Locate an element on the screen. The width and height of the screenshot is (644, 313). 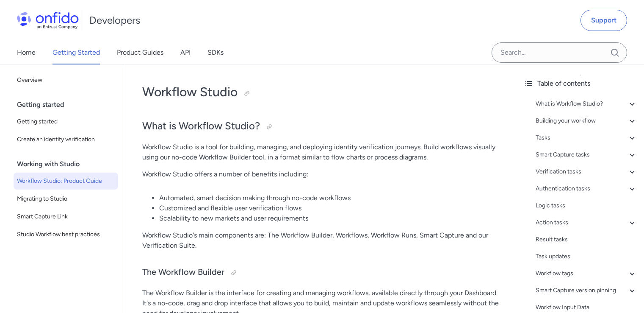
a: API is located at coordinates (185, 52).